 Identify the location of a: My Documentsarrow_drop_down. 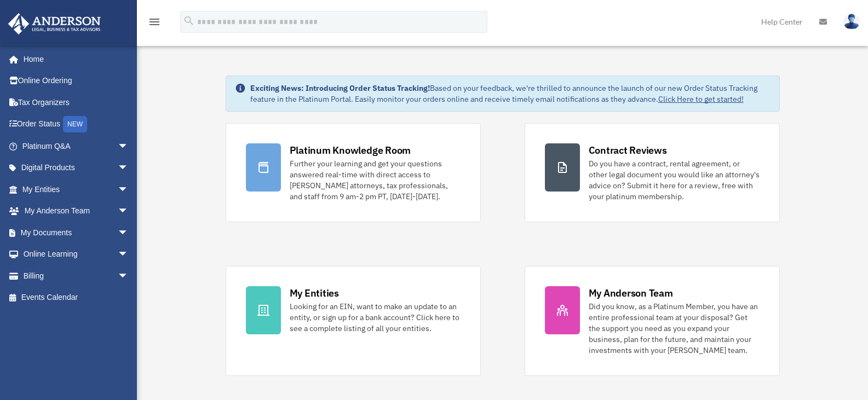
(76, 233).